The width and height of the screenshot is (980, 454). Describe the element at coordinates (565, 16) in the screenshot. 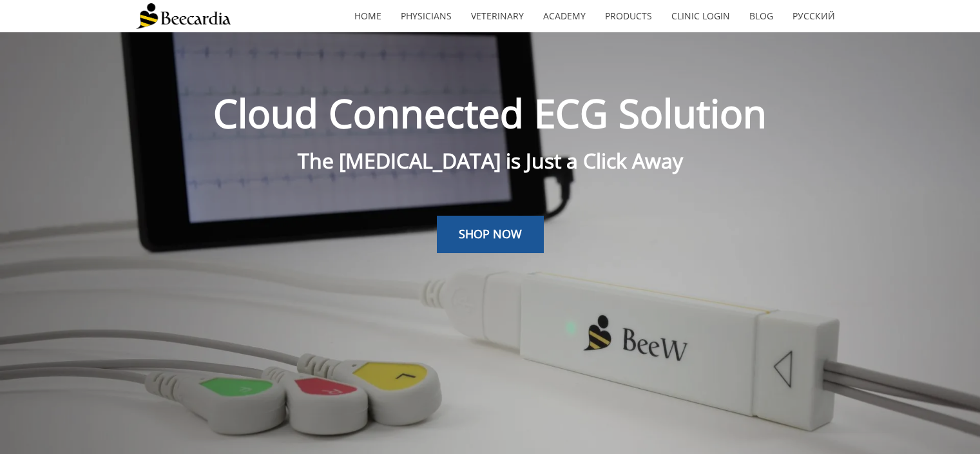

I see `a: Academy` at that location.